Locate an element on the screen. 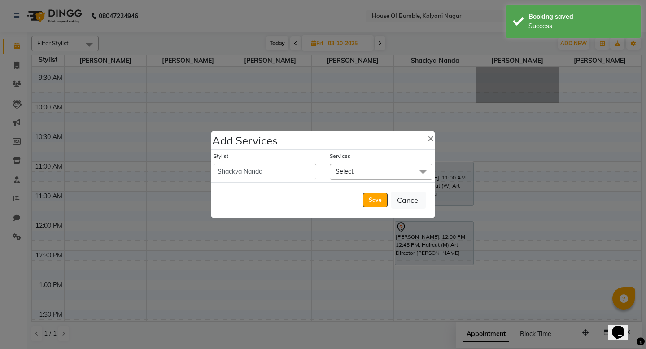 This screenshot has width=646, height=349. div: Booking saved is located at coordinates (581, 17).